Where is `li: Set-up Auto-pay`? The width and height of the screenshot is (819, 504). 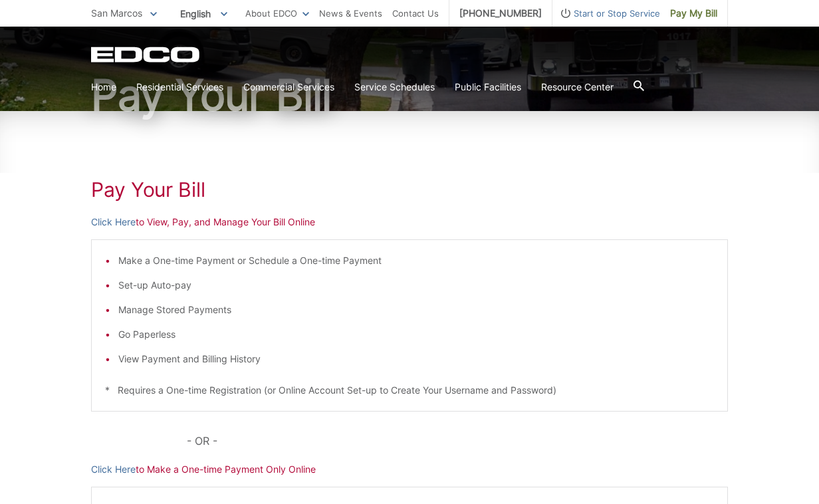
li: Set-up Auto-pay is located at coordinates (416, 285).